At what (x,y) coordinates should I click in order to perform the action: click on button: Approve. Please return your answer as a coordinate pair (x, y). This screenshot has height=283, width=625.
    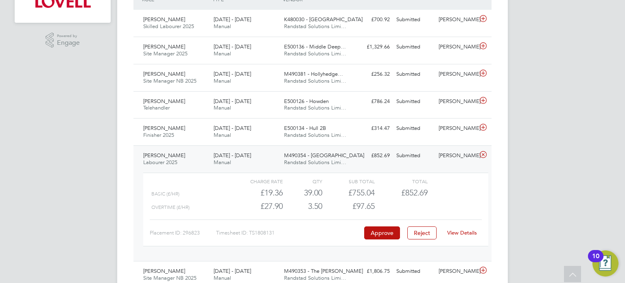
    Looking at the image, I should click on (382, 233).